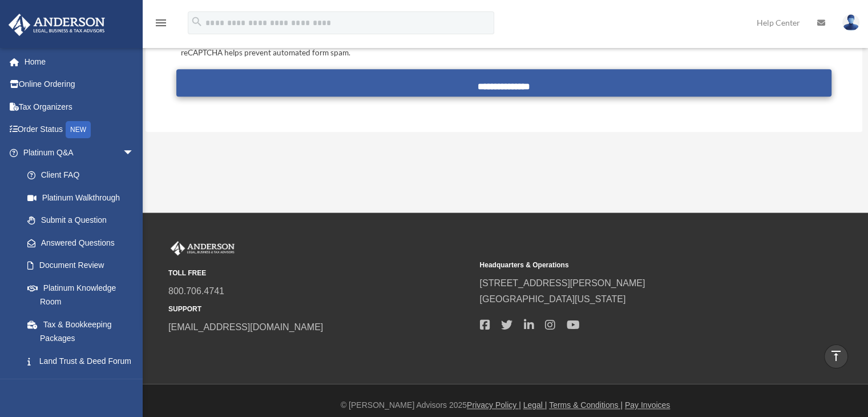  I want to click on i: vertical_align_top, so click(836, 356).